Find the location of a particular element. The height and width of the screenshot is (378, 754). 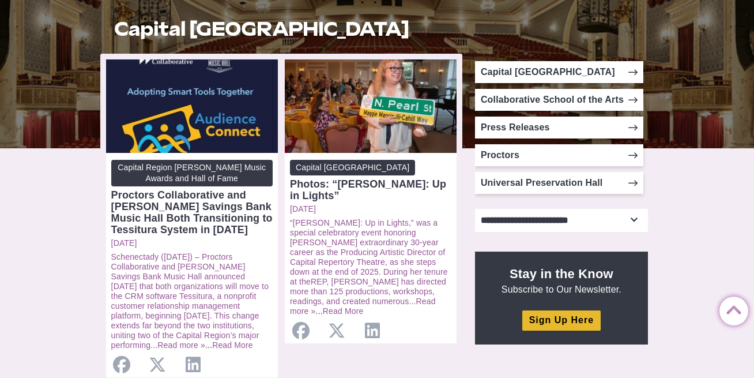

a: Sign Up Here is located at coordinates (562, 320).